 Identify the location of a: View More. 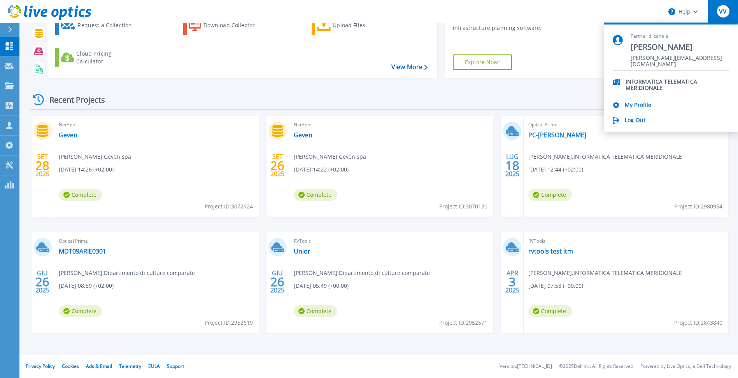
(409, 67).